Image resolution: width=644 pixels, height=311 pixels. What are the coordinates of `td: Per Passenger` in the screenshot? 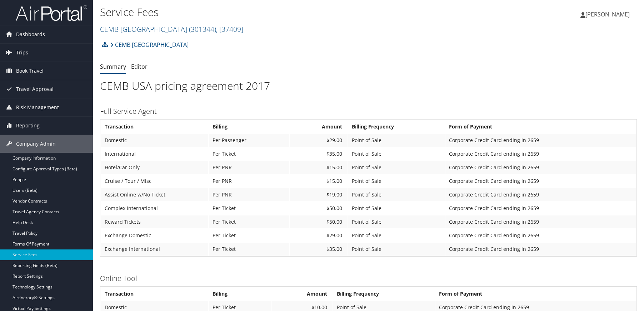 It's located at (249, 140).